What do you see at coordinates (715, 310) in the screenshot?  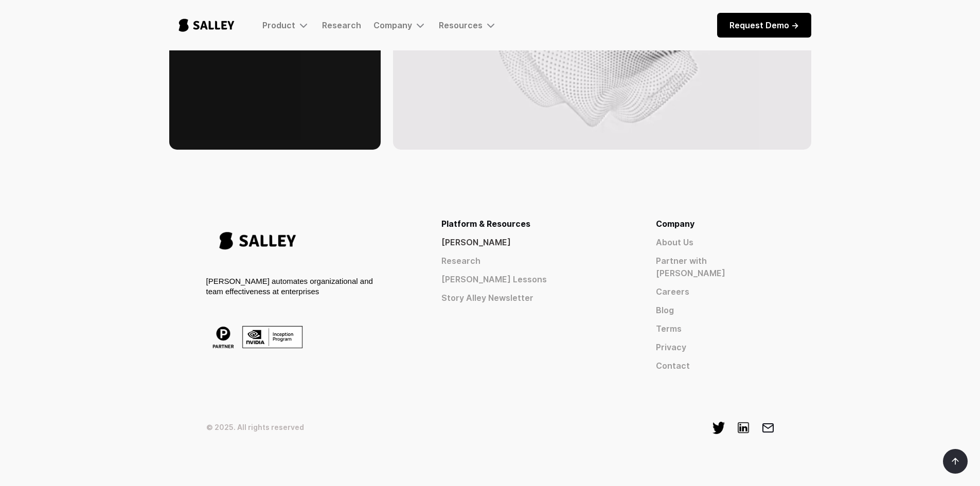 I see `a: Blog` at bounding box center [715, 310].